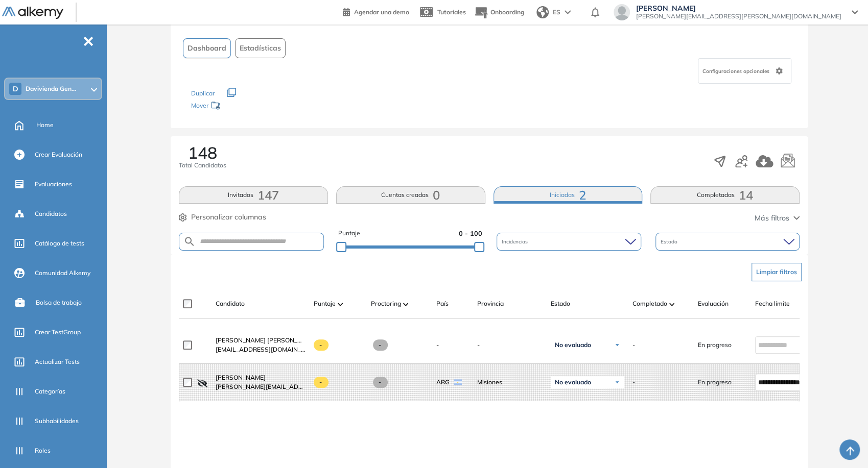 The width and height of the screenshot is (868, 468). Describe the element at coordinates (50, 214) in the screenshot. I see `span: Candidatos` at that location.